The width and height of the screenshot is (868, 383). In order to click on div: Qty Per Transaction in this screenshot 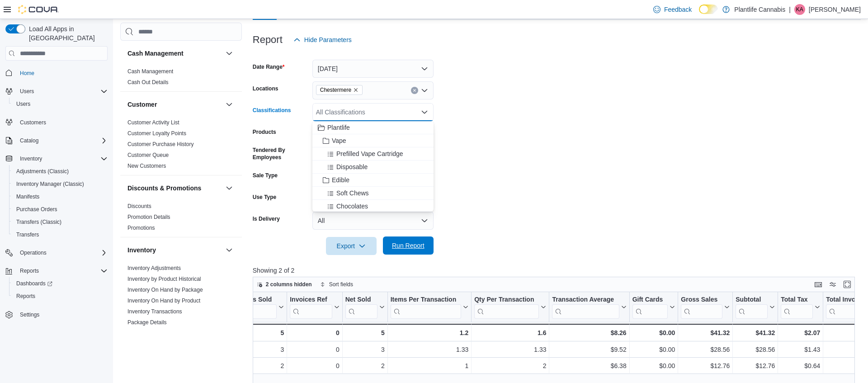, I will do `click(506, 307)`.